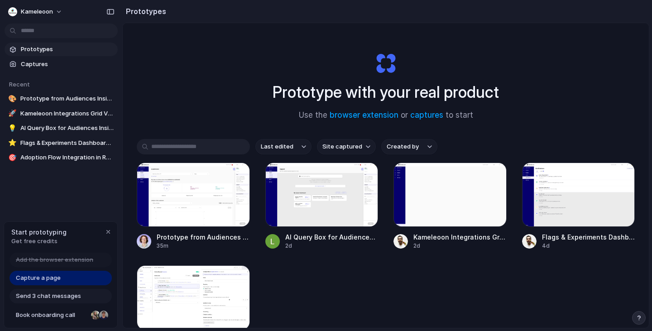 The width and height of the screenshot is (652, 331). What do you see at coordinates (426, 115) in the screenshot?
I see `a: captures` at bounding box center [426, 115].